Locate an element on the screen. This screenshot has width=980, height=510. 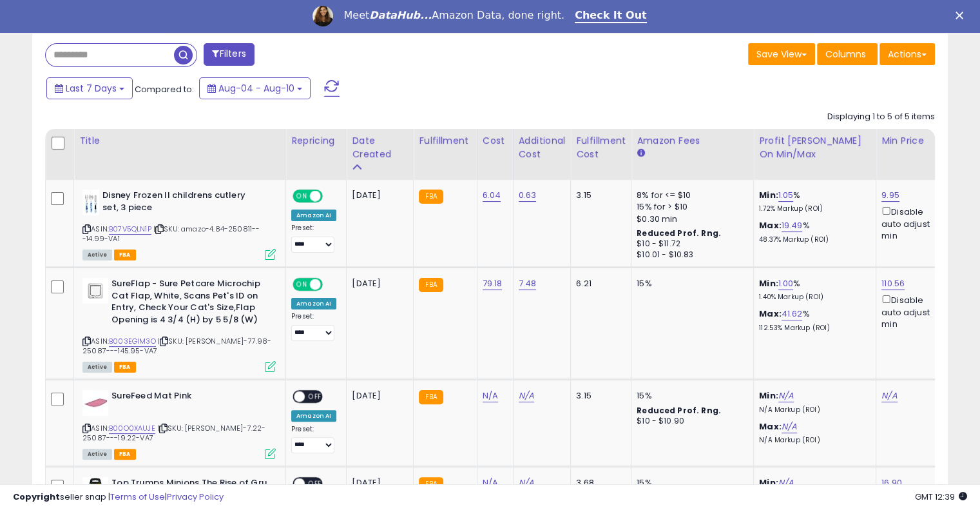
a: 7.48 is located at coordinates (528, 283).